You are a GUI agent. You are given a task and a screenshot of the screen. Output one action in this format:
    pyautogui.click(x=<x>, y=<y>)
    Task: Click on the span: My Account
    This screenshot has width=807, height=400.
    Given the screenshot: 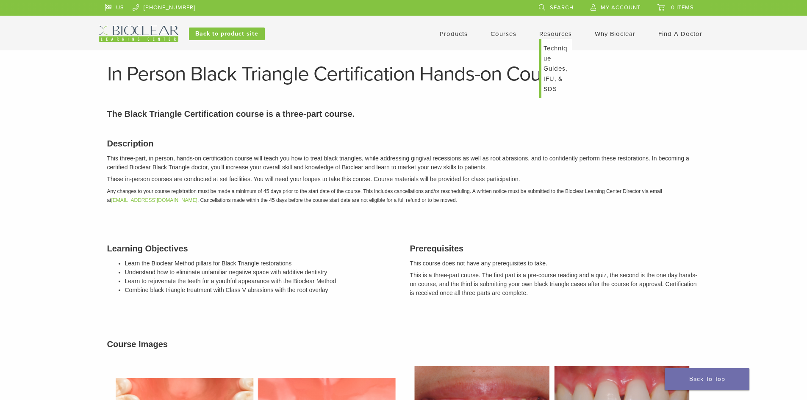 What is the action you would take?
    pyautogui.click(x=621, y=8)
    